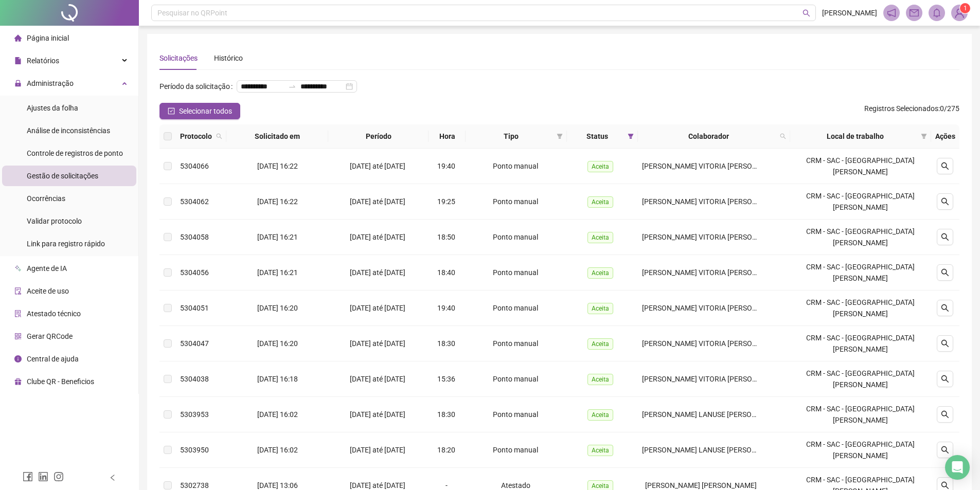 The height and width of the screenshot is (490, 980). I want to click on span: Validar protocolo, so click(54, 222).